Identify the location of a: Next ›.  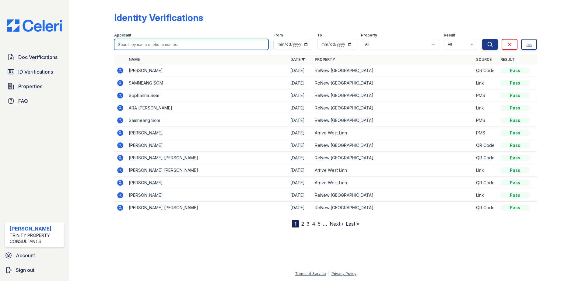
(336, 224).